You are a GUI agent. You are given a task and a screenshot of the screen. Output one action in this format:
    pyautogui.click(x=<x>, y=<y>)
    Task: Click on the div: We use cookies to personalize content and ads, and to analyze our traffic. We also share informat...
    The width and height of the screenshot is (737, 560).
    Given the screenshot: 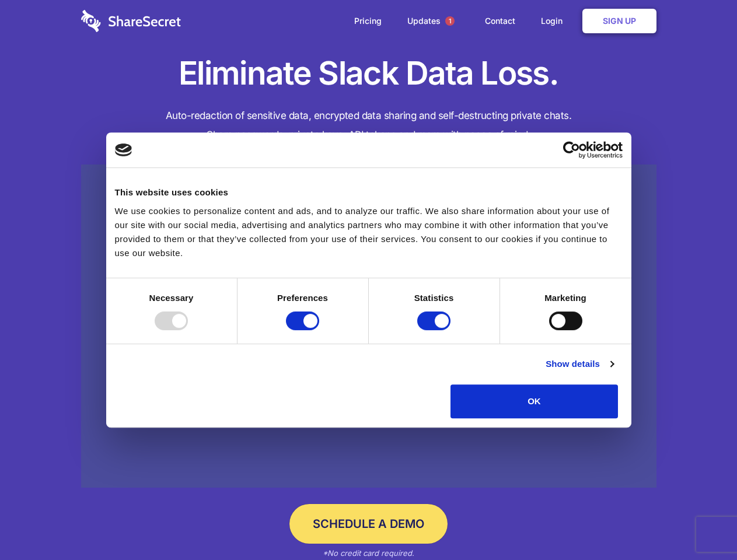 What is the action you would take?
    pyautogui.click(x=368, y=232)
    